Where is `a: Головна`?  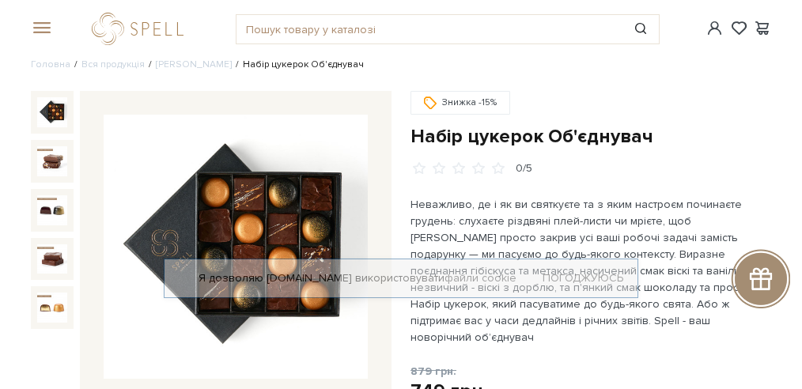 a: Головна is located at coordinates (51, 64).